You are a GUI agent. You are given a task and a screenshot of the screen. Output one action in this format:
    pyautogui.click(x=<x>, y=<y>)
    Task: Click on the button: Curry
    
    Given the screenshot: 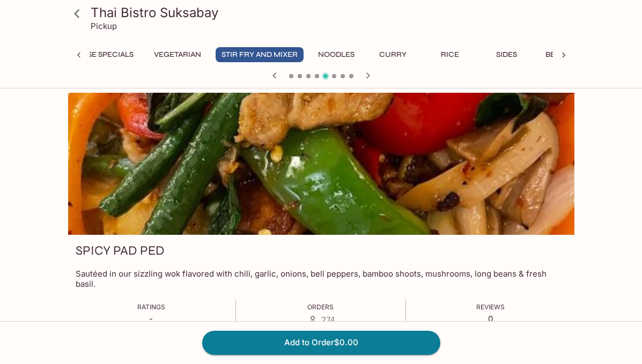 What is the action you would take?
    pyautogui.click(x=393, y=54)
    